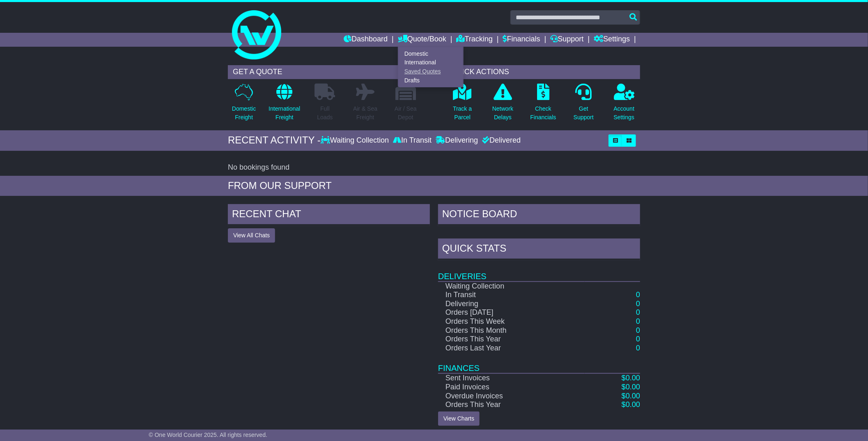  I want to click on a: Drafts, so click(431, 80).